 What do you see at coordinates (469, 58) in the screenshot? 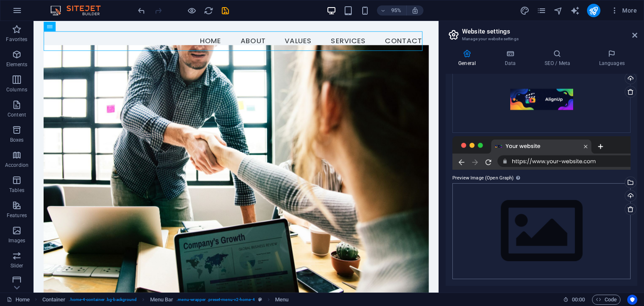
I see `h4: General` at bounding box center [469, 58].